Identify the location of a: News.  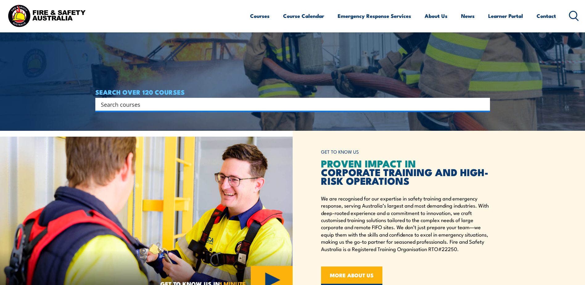
(468, 16).